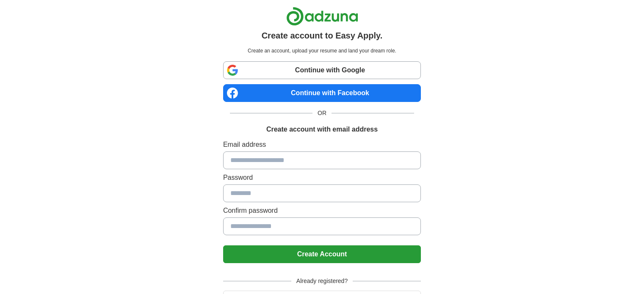 Image resolution: width=644 pixels, height=294 pixels. What do you see at coordinates (322, 129) in the screenshot?
I see `h1: Create account with email address` at bounding box center [322, 129].